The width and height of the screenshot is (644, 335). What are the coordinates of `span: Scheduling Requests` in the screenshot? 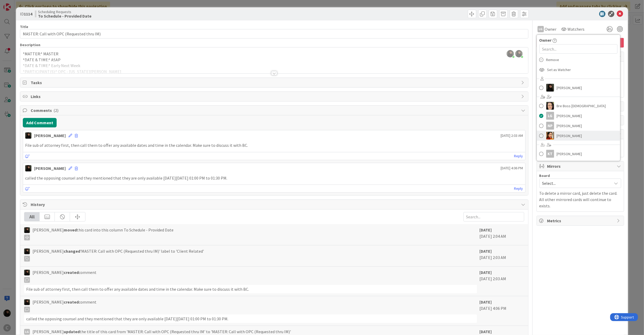 It's located at (65, 12).